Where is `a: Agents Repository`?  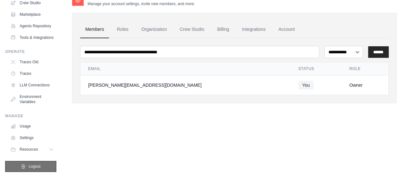
a: Agents Repository is located at coordinates (32, 26).